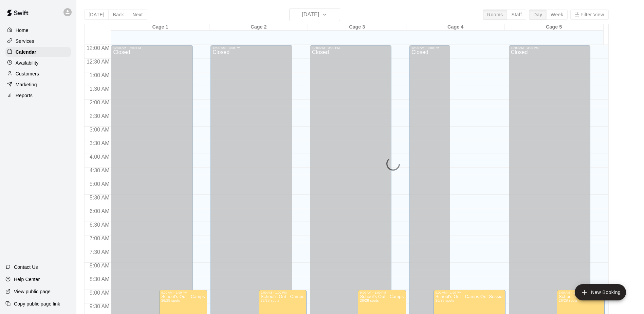  I want to click on a: Services, so click(38, 41).